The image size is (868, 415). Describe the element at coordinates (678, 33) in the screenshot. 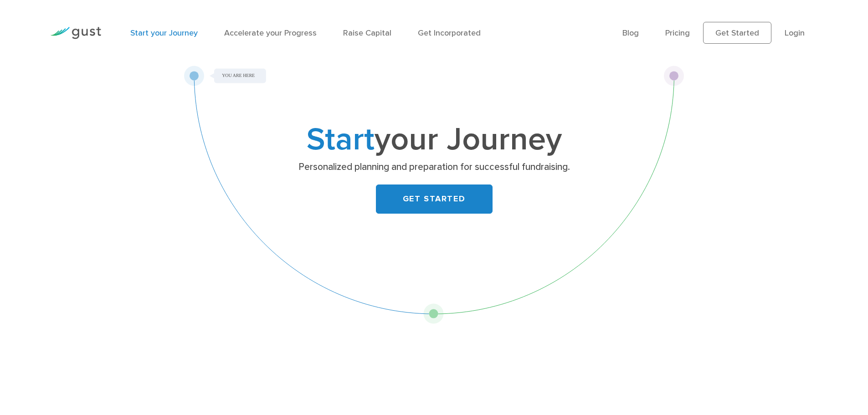

I see `a: Pricing` at that location.